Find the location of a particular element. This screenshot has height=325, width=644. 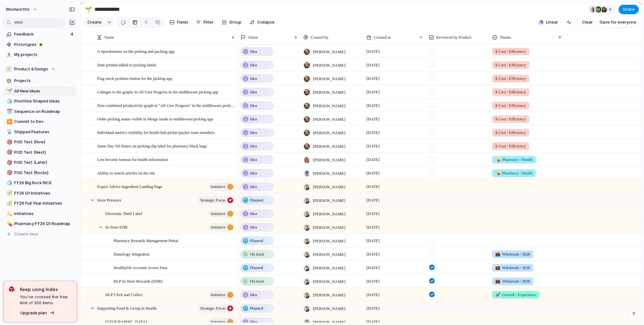

span: FY26 Big Rock RICE is located at coordinates (44, 183).